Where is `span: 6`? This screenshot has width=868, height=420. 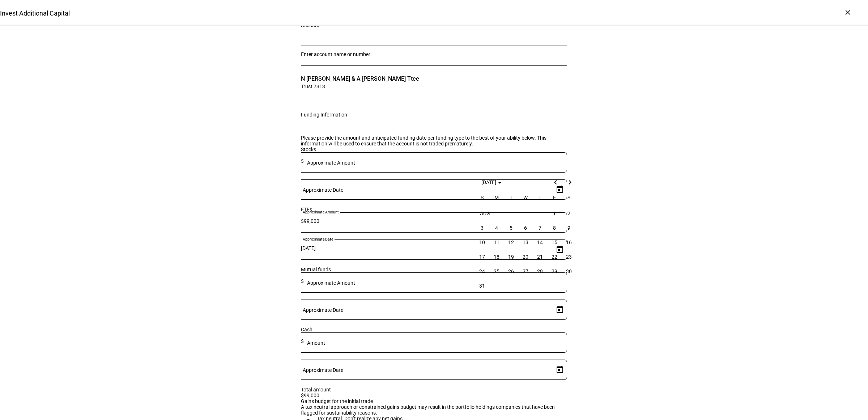 span: 6 is located at coordinates (526, 228).